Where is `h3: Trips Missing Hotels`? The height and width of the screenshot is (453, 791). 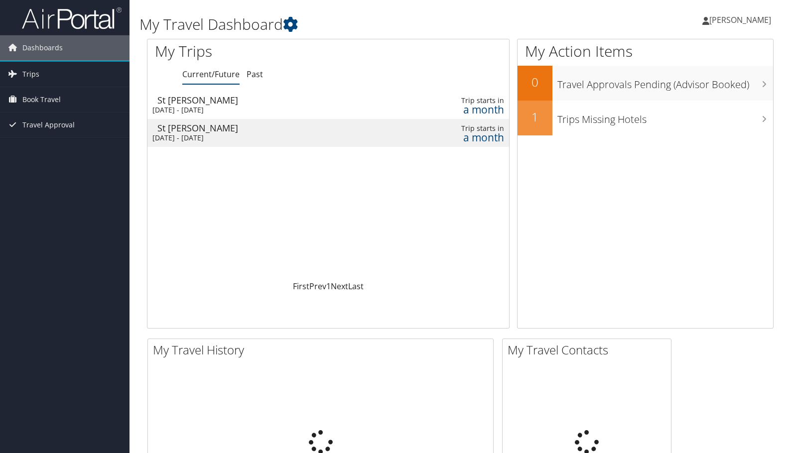 h3: Trips Missing Hotels is located at coordinates (665, 117).